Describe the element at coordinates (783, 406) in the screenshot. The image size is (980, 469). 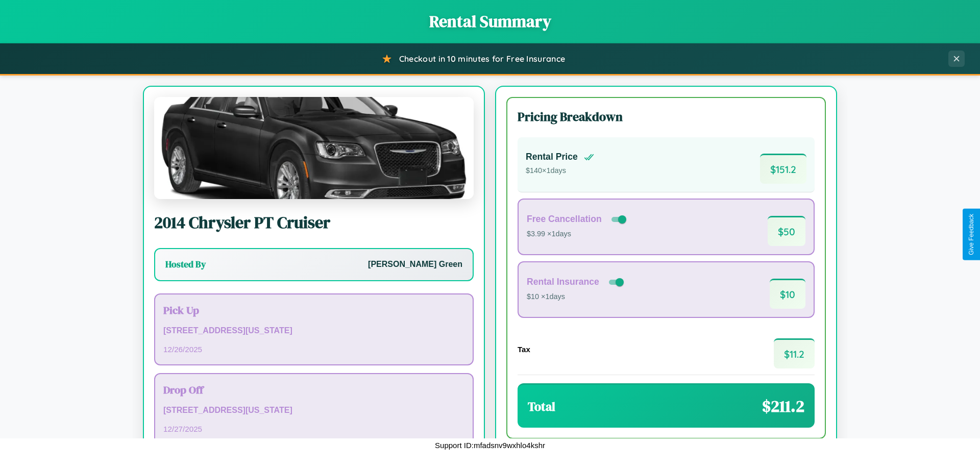
I see `span: $ 211.2` at that location.